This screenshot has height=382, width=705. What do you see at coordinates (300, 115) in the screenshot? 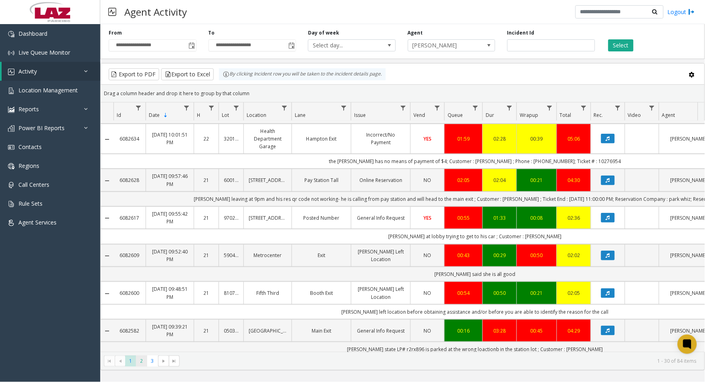
I see `span: Lane` at bounding box center [300, 115].